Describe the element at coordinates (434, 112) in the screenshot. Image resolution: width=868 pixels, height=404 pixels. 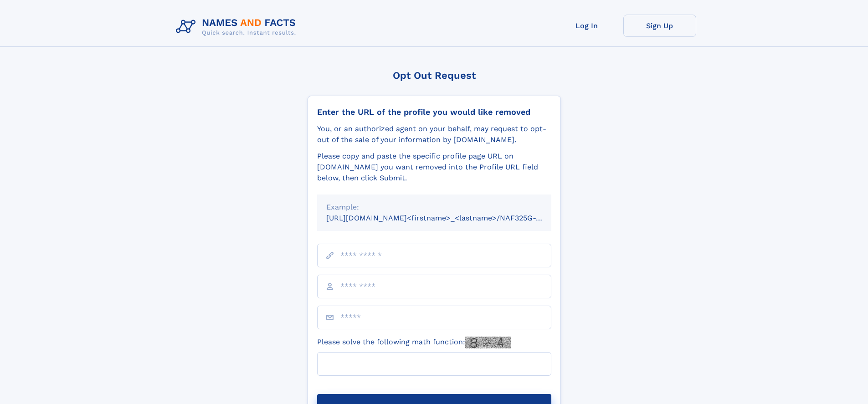
I see `div: Enter the URL of the profile you would like removed` at that location.